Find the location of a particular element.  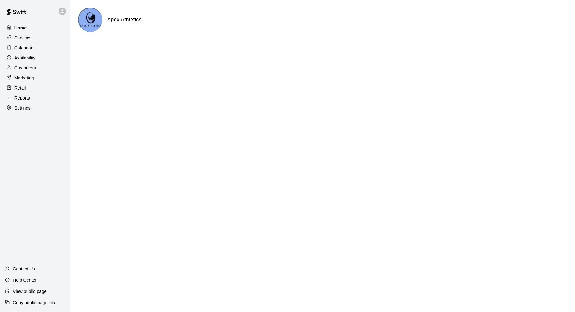

a: Services is located at coordinates (35, 38).